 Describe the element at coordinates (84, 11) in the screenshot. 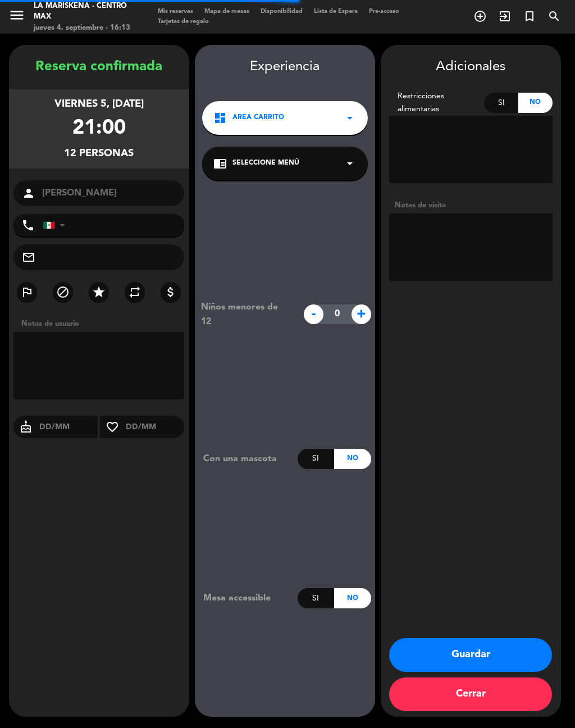

I see `div: La Mariskeña - Centro Max` at that location.